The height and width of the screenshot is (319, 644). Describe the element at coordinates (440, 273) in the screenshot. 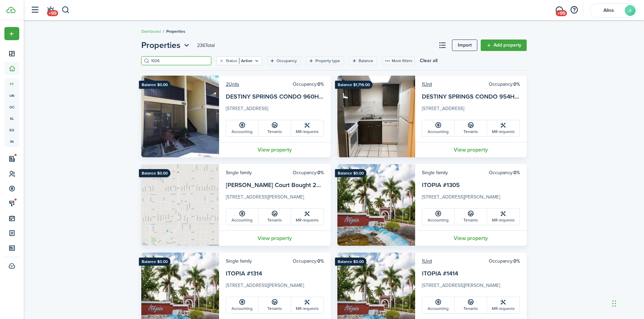

I see `a: ITOPIA #1414` at that location.